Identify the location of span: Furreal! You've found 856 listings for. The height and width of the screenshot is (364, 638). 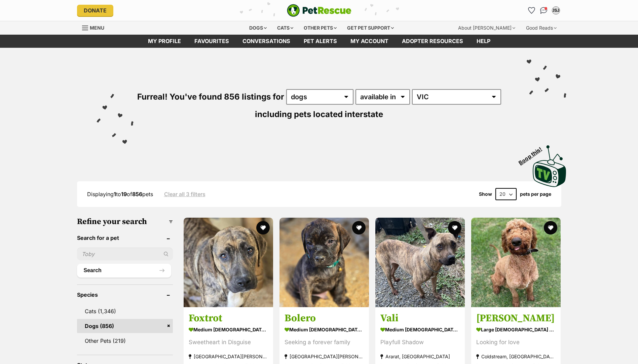
(211, 97).